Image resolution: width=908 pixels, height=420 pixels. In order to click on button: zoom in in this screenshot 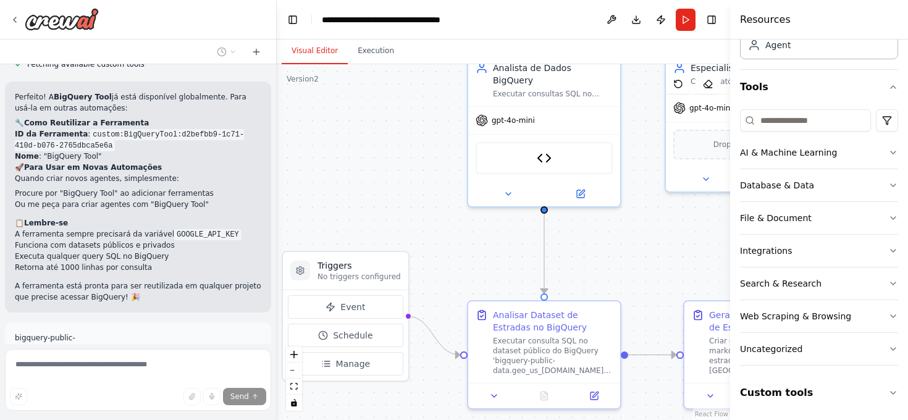, I will do `click(294, 355)`.